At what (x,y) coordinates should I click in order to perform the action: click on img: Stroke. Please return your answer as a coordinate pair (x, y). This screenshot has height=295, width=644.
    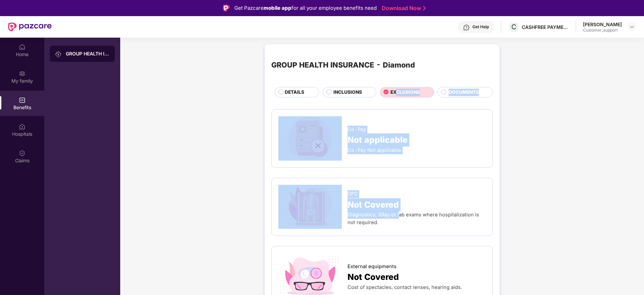
    Looking at the image, I should click on (424, 8).